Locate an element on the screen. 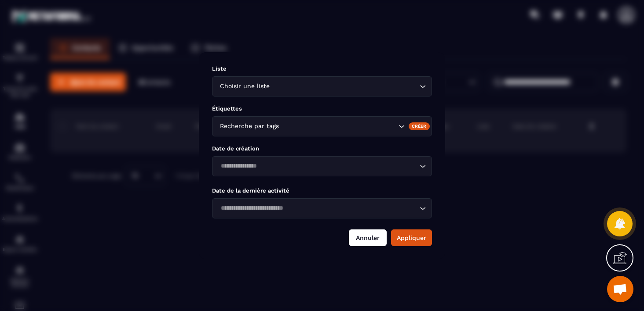 This screenshot has height=311, width=644. div: Ouvrir le chat is located at coordinates (620, 289).